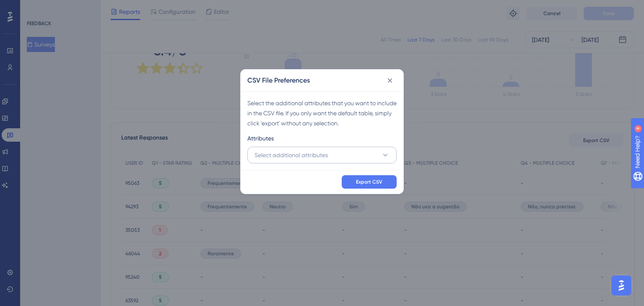 This screenshot has width=644, height=306. Describe the element at coordinates (60, 8) in the screenshot. I see `div: 4` at that location.